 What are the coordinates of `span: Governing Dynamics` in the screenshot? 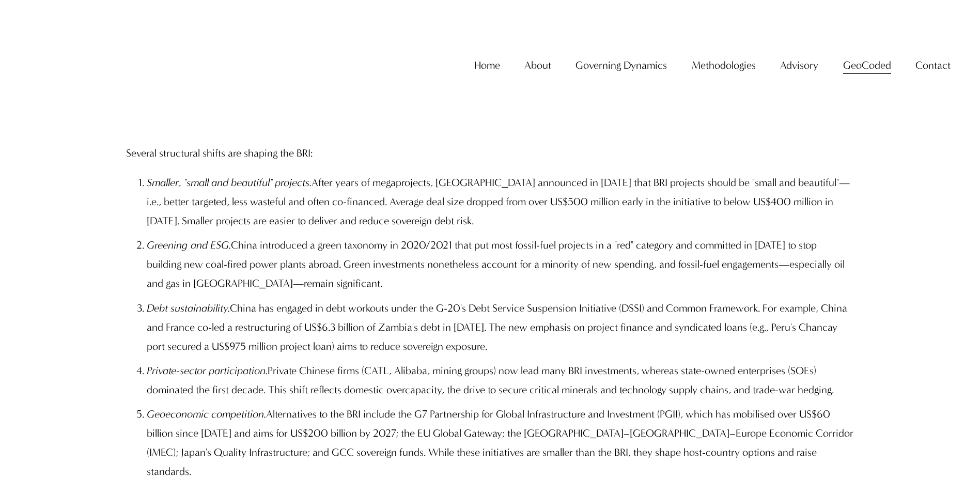 It's located at (620, 65).